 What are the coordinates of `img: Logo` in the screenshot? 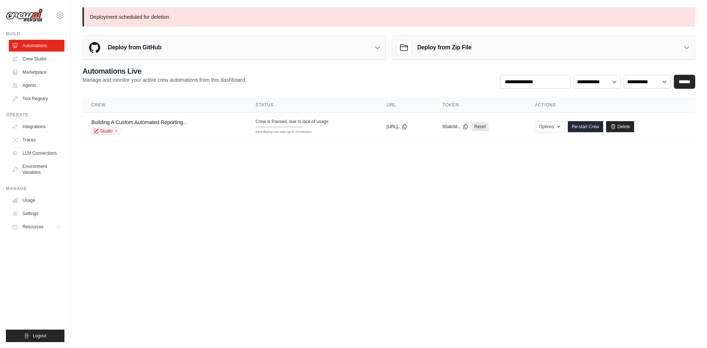 It's located at (24, 15).